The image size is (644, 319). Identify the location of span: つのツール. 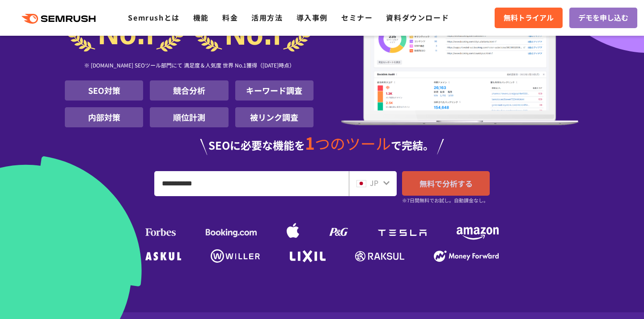
(353, 143).